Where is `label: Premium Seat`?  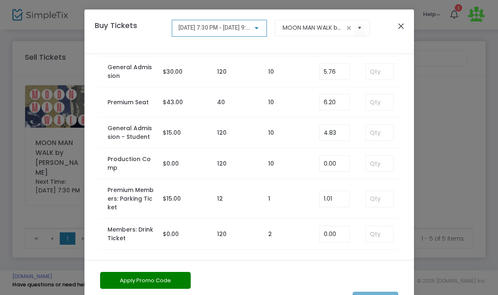 label: Premium Seat is located at coordinates (128, 102).